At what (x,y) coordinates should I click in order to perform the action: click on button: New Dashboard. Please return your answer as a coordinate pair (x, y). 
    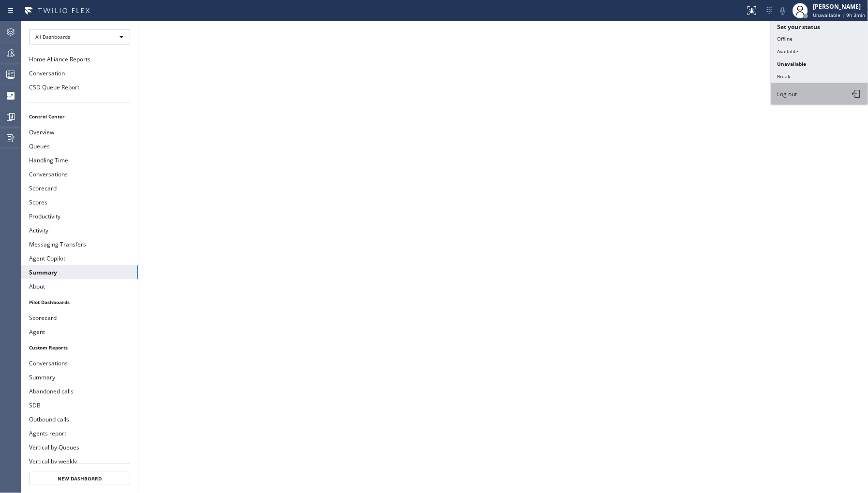
    Looking at the image, I should click on (80, 479).